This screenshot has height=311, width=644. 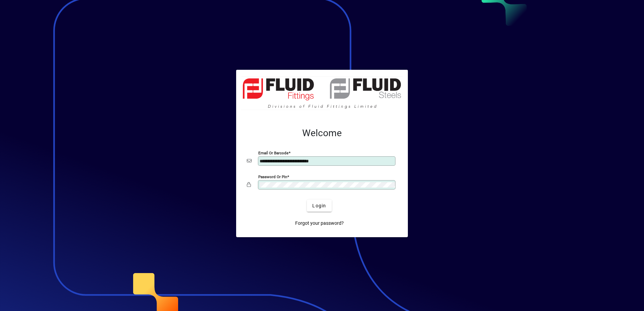 What do you see at coordinates (319, 206) in the screenshot?
I see `button: Login` at bounding box center [319, 206].